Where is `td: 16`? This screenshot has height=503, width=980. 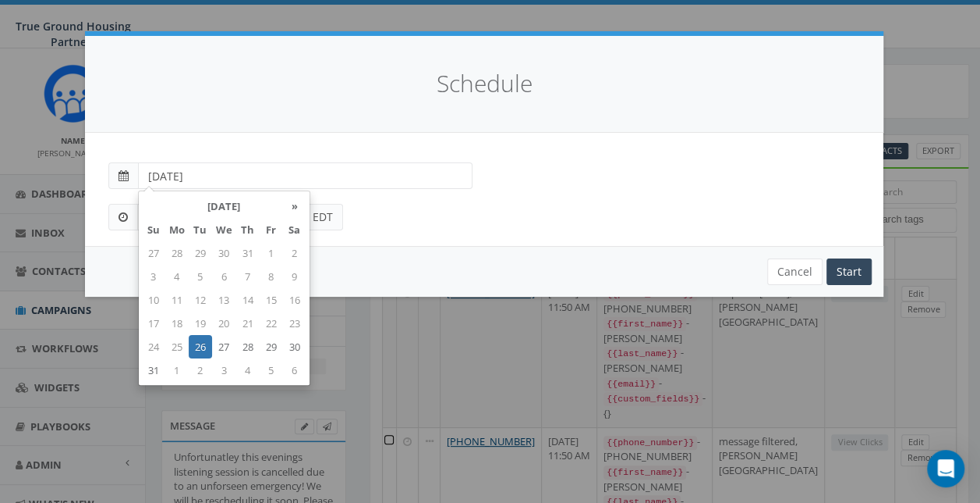 td: 16 is located at coordinates (295, 300).